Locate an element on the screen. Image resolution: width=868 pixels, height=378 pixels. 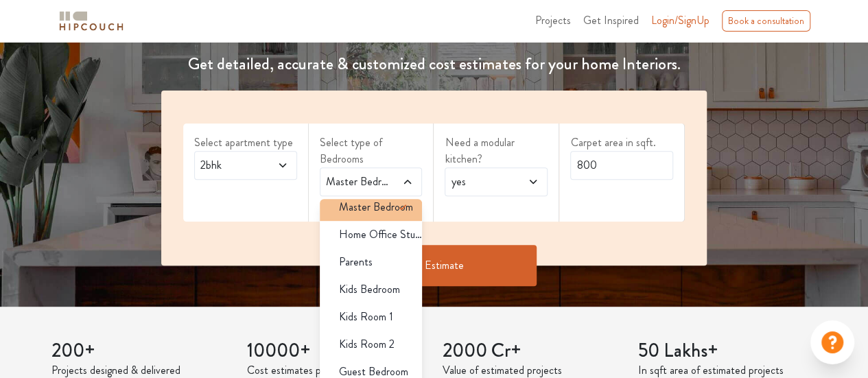
span: Login/SignUp is located at coordinates (680, 20).